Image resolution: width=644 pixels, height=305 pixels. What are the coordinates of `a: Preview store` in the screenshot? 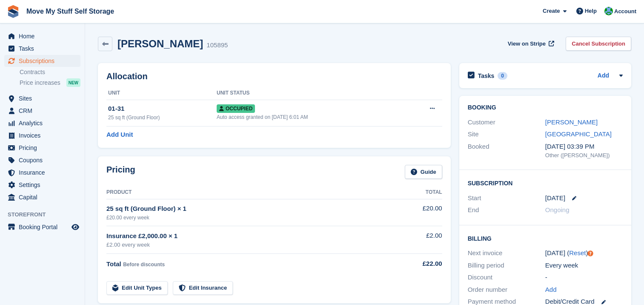 It's located at (75, 227).